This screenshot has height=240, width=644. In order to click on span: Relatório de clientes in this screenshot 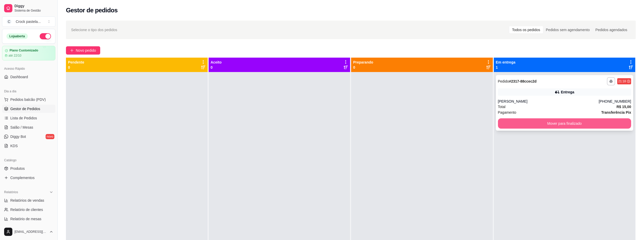, I will do `click(26, 210)`.